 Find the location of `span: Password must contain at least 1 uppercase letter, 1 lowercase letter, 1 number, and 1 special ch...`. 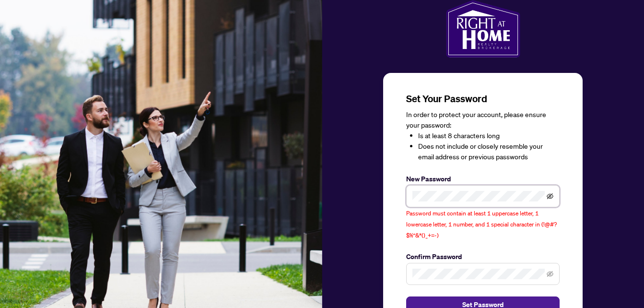

span: Password must contain at least 1 uppercase letter, 1 lowercase letter, 1 number, and 1 special ch... is located at coordinates (481, 224).